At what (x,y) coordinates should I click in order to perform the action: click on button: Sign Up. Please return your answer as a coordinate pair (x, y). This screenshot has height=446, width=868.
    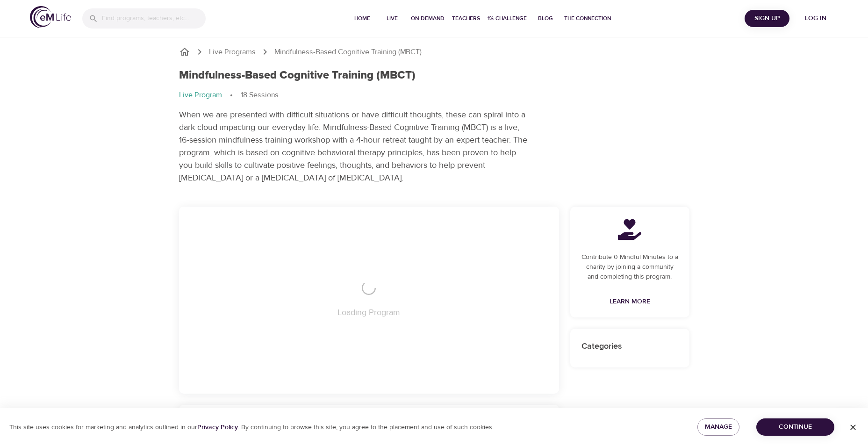
    Looking at the image, I should click on (767, 18).